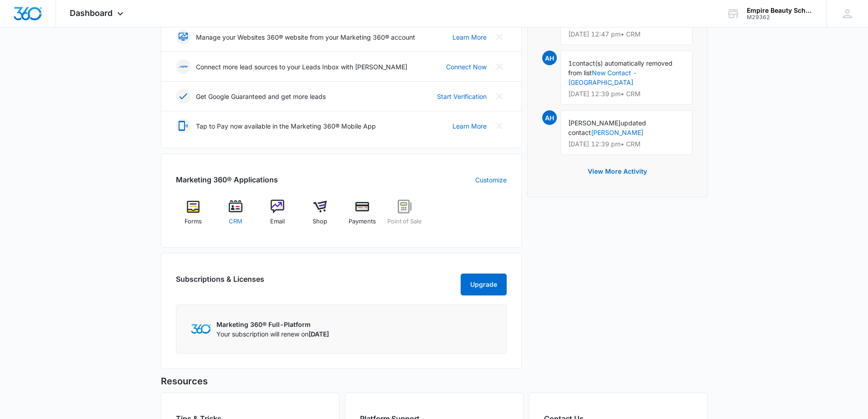 This screenshot has width=868, height=419. What do you see at coordinates (434, 381) in the screenshot?
I see `h5: Resources` at bounding box center [434, 381].